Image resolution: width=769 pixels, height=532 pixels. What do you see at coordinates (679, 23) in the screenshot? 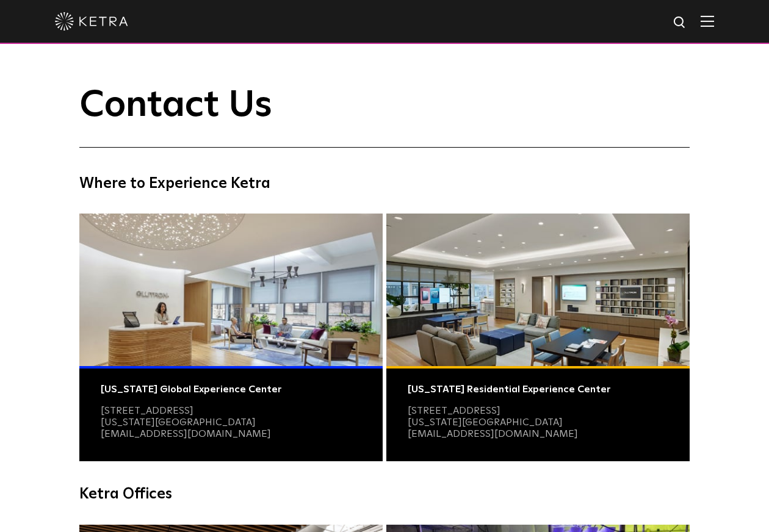
I see `img: search icon` at bounding box center [679, 23].